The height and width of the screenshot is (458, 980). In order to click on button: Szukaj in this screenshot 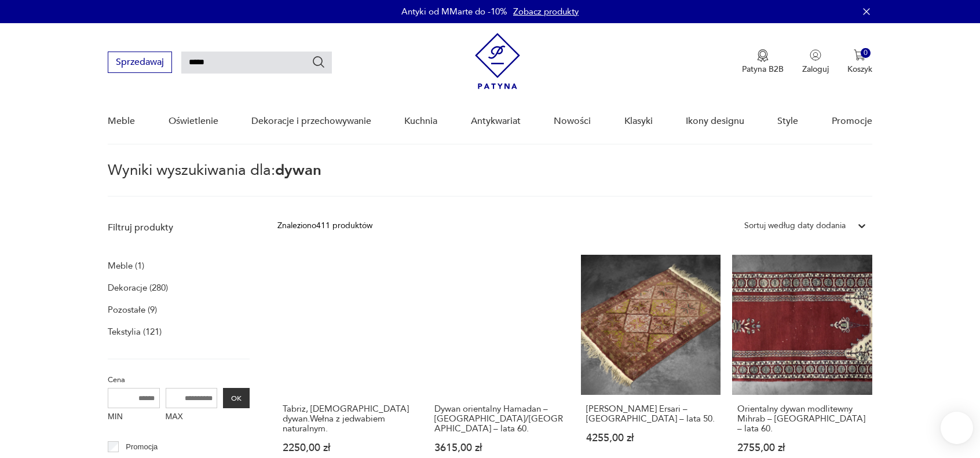, I will do `click(318, 62)`.